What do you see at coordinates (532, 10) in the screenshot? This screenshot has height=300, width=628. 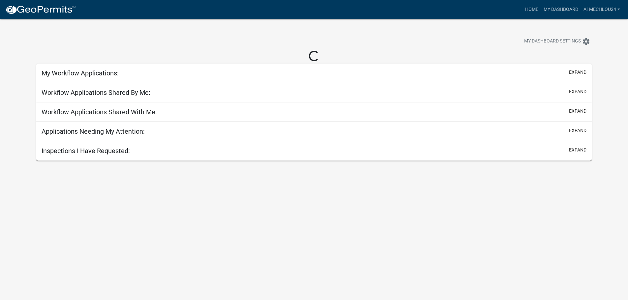 I see `a: Home` at bounding box center [532, 10].